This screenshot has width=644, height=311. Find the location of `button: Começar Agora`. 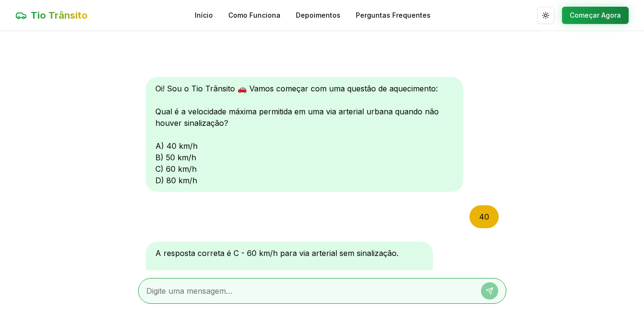

button: Começar Agora is located at coordinates (595, 15).